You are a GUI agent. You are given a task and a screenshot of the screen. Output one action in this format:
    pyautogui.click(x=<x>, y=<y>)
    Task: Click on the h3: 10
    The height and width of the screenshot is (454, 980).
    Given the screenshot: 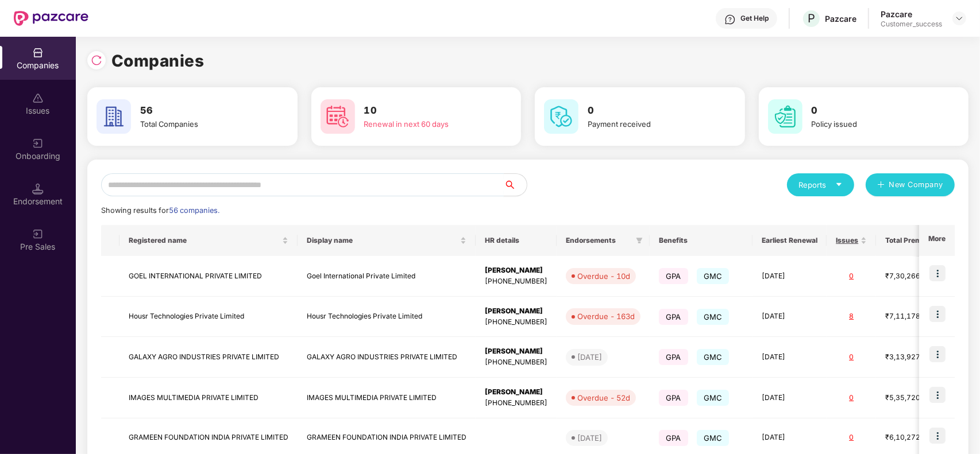 What is the action you would take?
    pyautogui.click(x=427, y=111)
    